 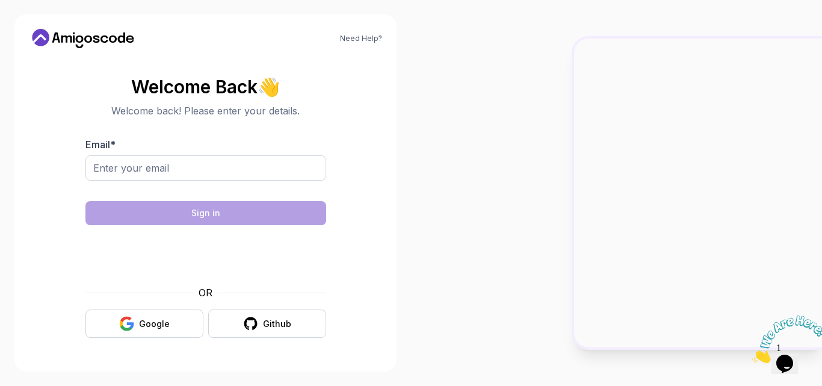 What do you see at coordinates (154, 324) in the screenshot?
I see `div: Google` at bounding box center [154, 324].